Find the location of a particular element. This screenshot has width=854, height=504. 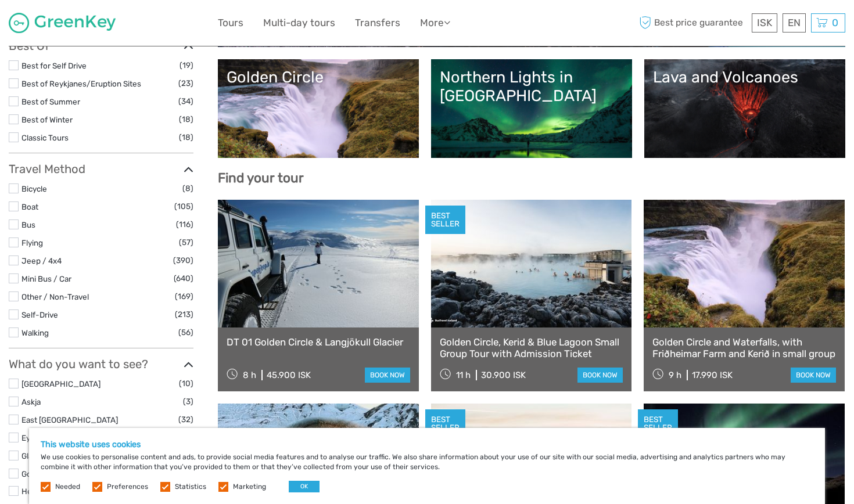

span: ISK is located at coordinates (765, 23).